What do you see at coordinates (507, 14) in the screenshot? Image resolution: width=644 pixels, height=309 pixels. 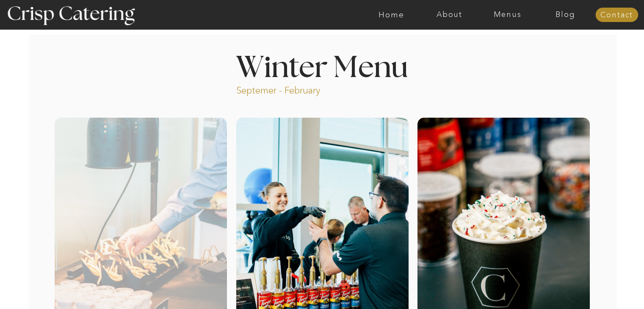 I see `nav: Menus` at bounding box center [507, 14].